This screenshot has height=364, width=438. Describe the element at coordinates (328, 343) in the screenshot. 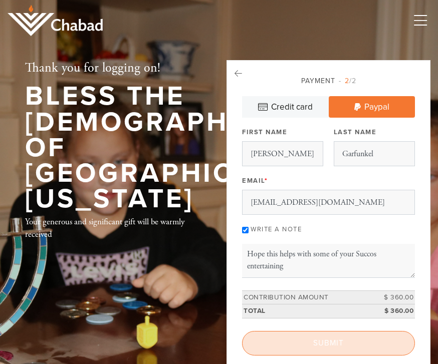

I see `input: Submit` at that location.